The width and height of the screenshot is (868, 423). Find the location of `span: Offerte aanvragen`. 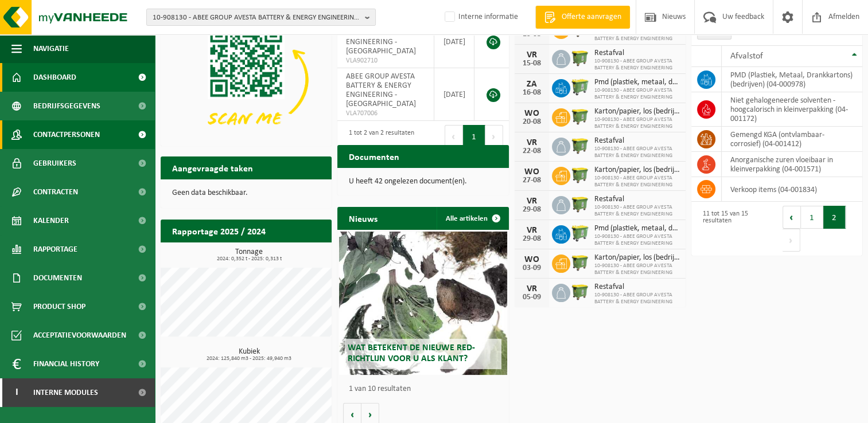

span: Offerte aanvragen is located at coordinates (591, 17).